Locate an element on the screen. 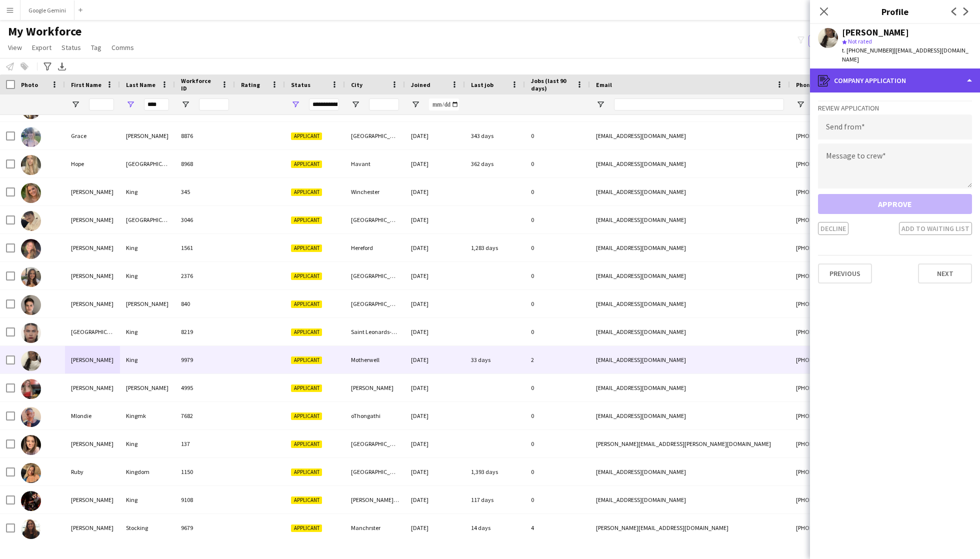 The height and width of the screenshot is (559, 980). div: 343 days is located at coordinates (495, 135).